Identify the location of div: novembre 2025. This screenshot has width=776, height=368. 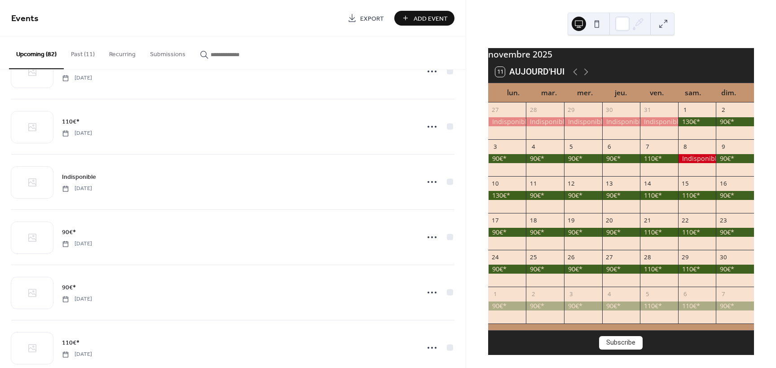
(621, 54).